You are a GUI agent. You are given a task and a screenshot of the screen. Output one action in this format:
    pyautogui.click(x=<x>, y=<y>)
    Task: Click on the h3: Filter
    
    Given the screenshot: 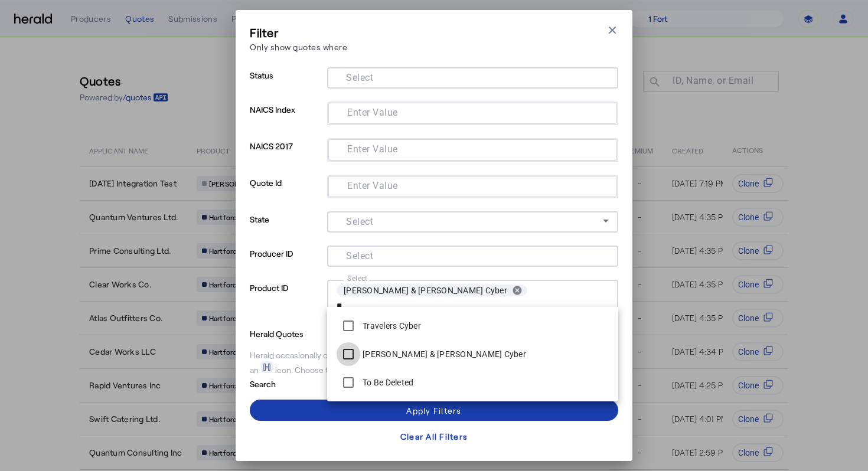 What is the action you would take?
    pyautogui.click(x=298, y=33)
    